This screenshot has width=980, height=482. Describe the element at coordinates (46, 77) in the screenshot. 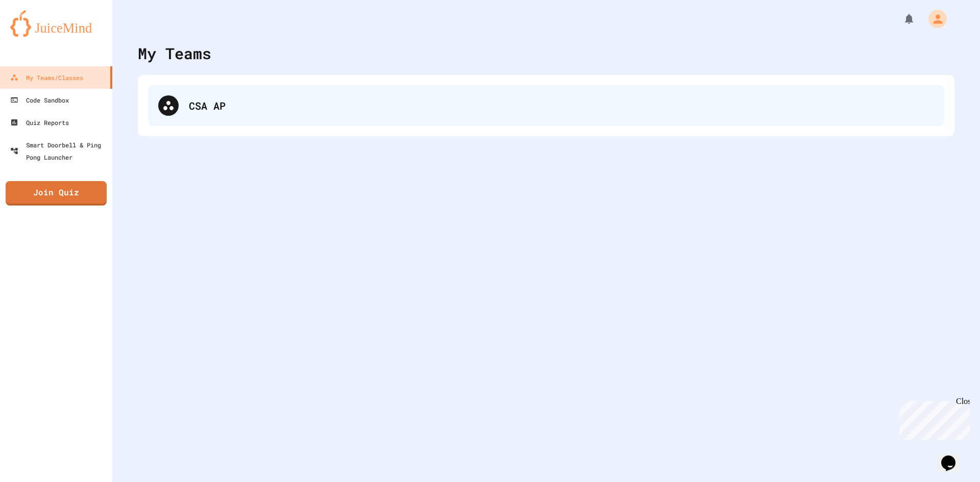

I see `div: My Teams/Classes` at that location.